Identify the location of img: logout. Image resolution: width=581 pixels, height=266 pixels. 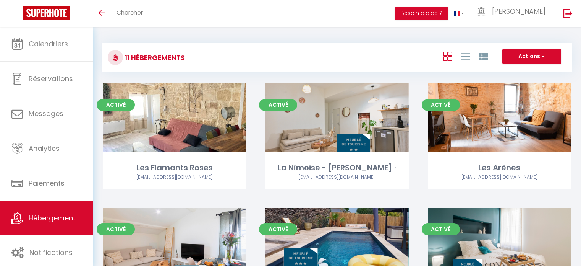
(568, 13).